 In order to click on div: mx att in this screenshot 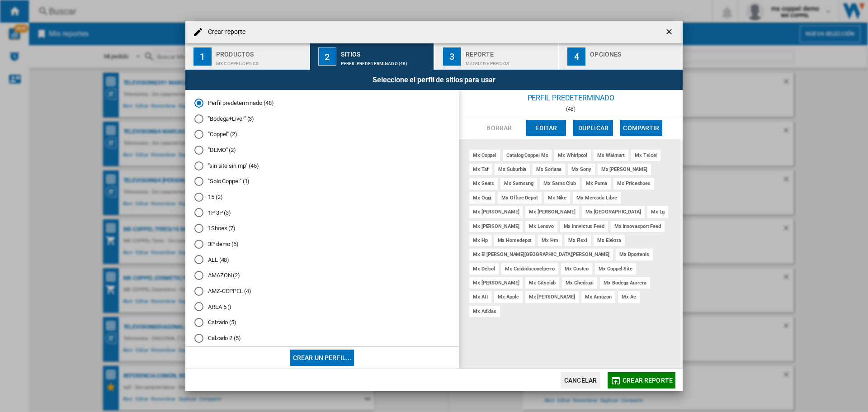, I will do `click(480, 296)`.